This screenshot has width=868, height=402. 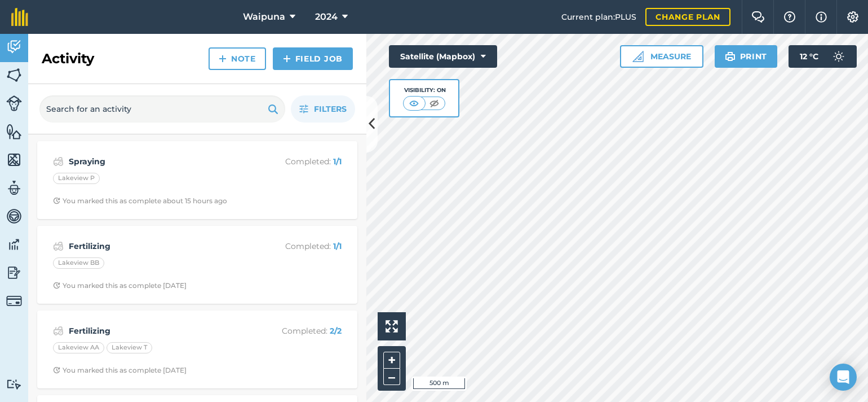 What do you see at coordinates (444, 56) in the screenshot?
I see `button: Satellite (Mapbox)` at bounding box center [444, 56].